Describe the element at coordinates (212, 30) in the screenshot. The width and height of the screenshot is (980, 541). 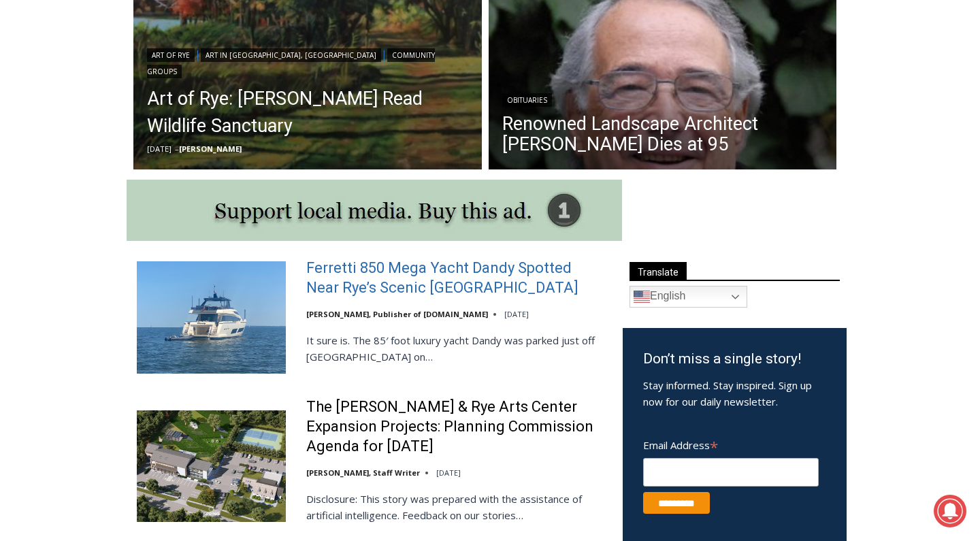
I see `div: Individually Wrapped Items. Dairy, Gluten & Nut Free Options. Kosher Items Available.` at that location.